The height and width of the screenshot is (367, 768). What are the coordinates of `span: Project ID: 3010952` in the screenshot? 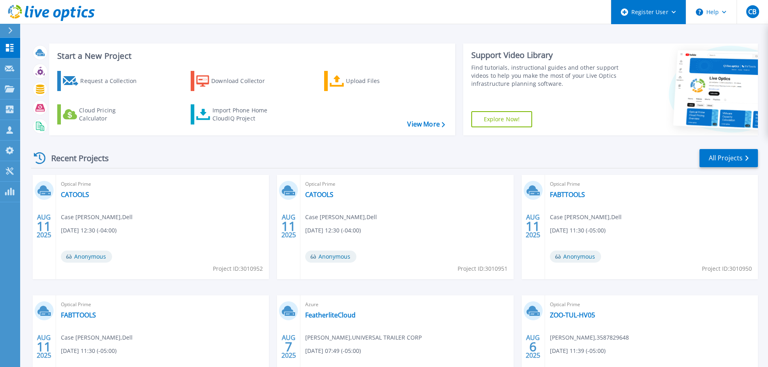 It's located at (238, 269).